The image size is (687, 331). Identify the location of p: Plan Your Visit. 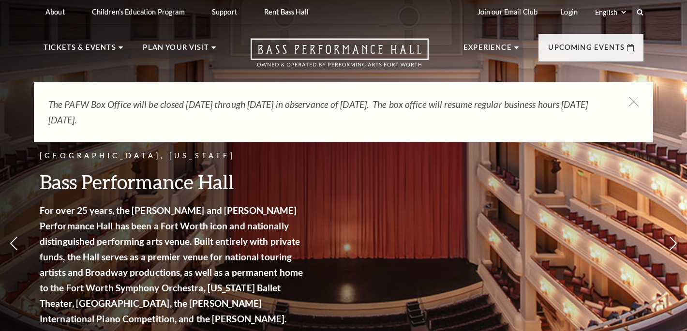
(176, 50).